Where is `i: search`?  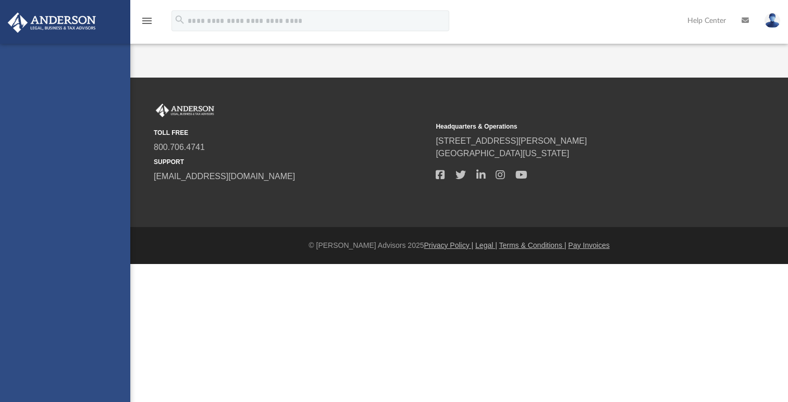 i: search is located at coordinates (180, 20).